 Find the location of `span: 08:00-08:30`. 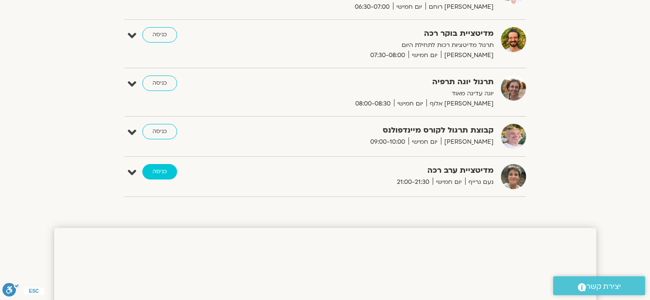

span: 08:00-08:30 is located at coordinates (373, 104).